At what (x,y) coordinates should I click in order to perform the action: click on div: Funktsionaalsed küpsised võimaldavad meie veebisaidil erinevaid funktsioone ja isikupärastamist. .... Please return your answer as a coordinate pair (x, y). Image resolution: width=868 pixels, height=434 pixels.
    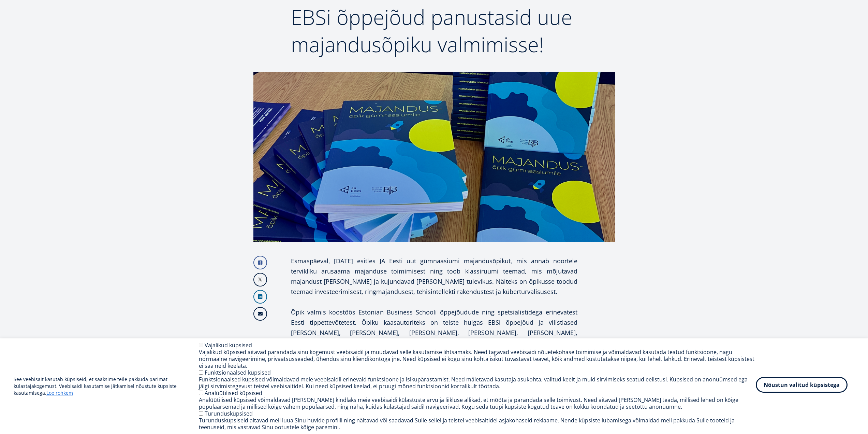
    Looking at the image, I should click on (477, 382).